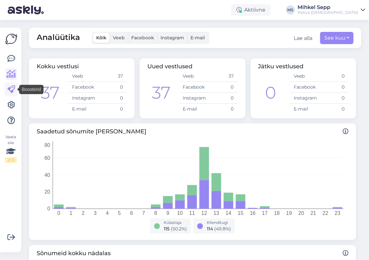 The width and height of the screenshot is (369, 260). Describe the element at coordinates (197, 38) in the screenshot. I see `span: E-mail` at that location.